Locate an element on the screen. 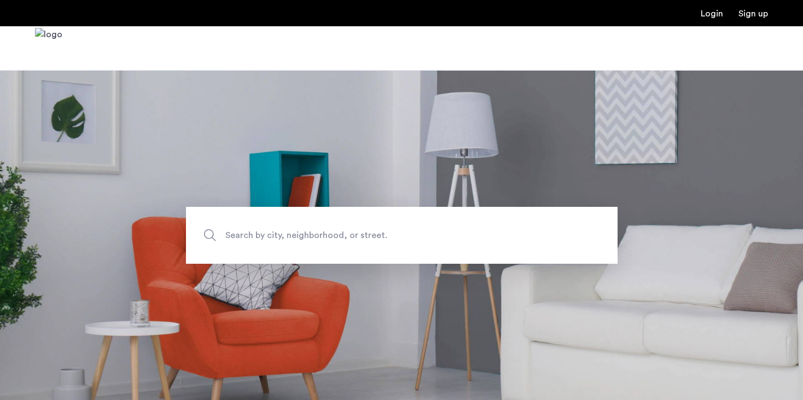 The height and width of the screenshot is (400, 803). a: Login is located at coordinates (711, 14).